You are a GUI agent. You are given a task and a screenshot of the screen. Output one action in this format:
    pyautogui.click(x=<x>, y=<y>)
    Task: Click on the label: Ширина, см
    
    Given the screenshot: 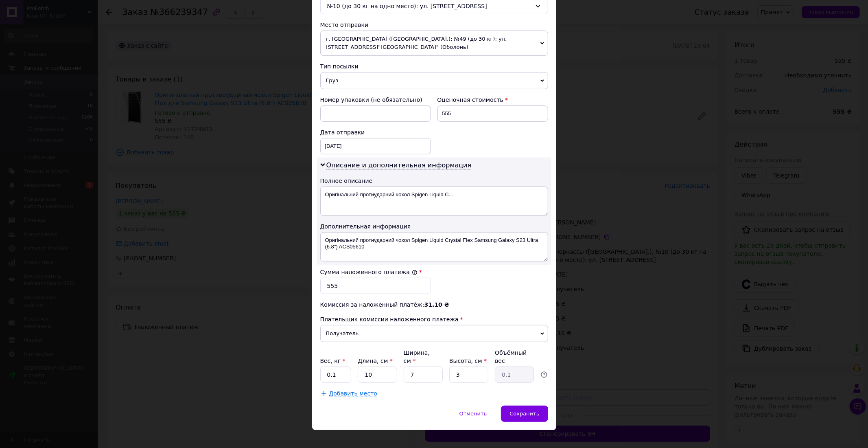 What is the action you would take?
    pyautogui.click(x=416, y=357)
    